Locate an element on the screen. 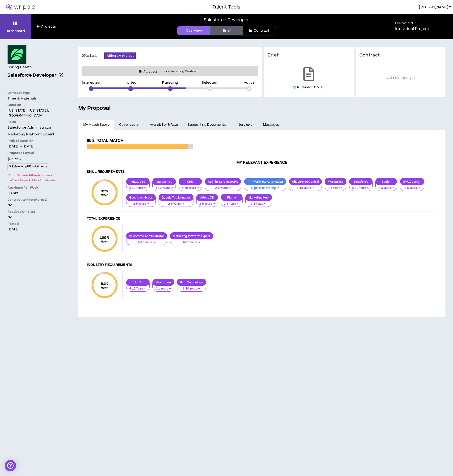 This screenshot has width=453, height=476. i: Pursued! is located at coordinates (150, 72).